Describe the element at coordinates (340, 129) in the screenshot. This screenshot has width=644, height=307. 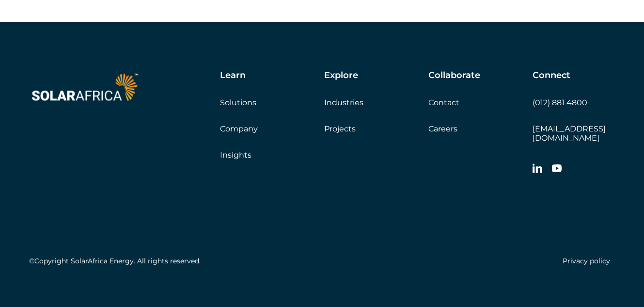
I see `a: Projects` at that location.